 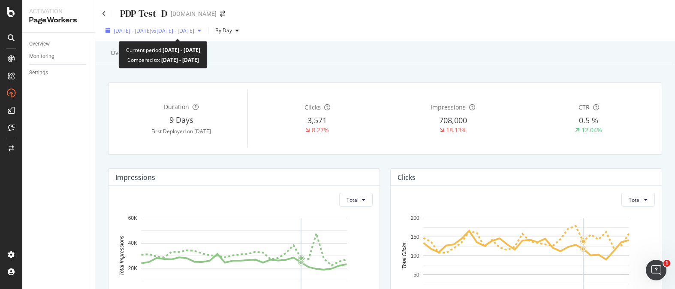 What do you see at coordinates (135, 177) in the screenshot?
I see `div: Impressions` at bounding box center [135, 177].